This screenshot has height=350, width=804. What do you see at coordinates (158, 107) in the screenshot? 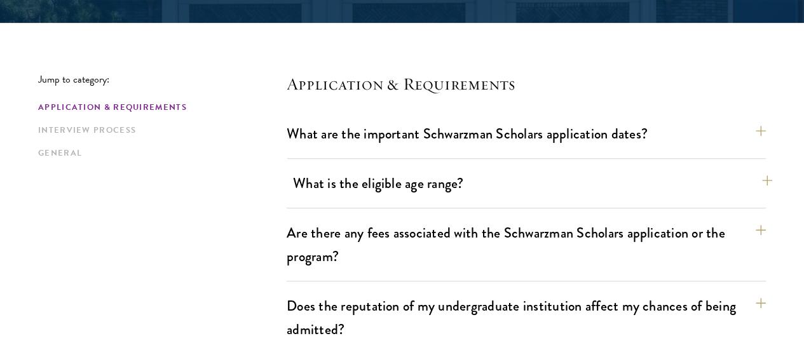
I see `a: Application & Requirements` at bounding box center [158, 107].